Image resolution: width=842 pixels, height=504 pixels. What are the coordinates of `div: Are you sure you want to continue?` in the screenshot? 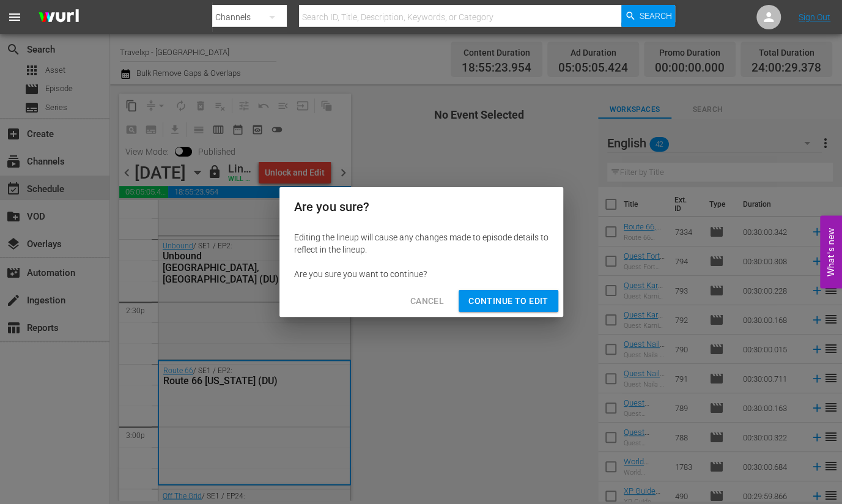 It's located at (421, 274).